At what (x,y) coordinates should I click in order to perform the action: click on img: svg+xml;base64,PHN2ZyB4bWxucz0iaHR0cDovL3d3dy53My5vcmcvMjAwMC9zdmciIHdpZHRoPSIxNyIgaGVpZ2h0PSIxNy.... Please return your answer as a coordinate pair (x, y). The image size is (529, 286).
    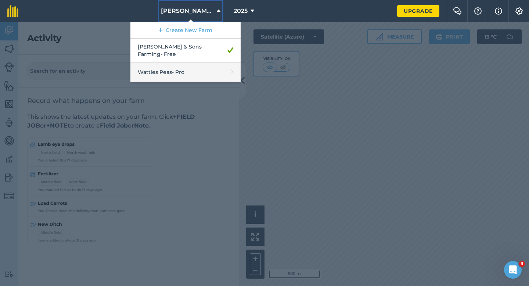
    Looking at the image, I should click on (499, 11).